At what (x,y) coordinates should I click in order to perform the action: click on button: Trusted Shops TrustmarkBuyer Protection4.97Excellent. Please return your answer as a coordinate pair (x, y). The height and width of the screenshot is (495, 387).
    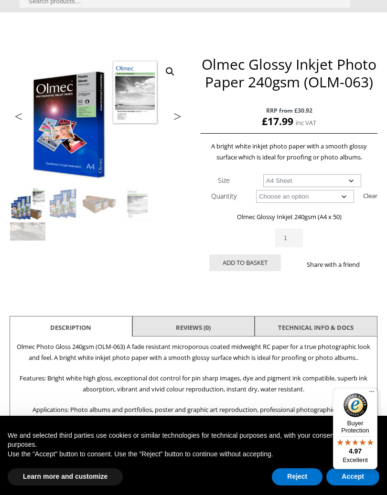
    Looking at the image, I should click on (355, 429).